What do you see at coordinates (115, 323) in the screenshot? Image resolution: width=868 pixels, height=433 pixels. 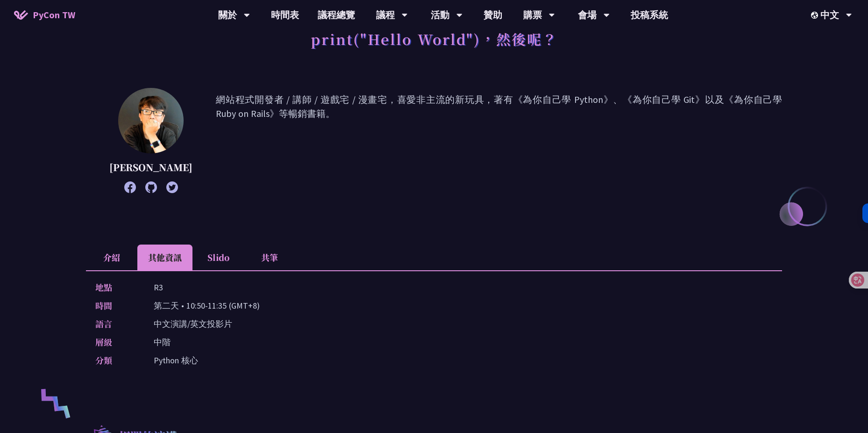 I see `p: 語言` at bounding box center [115, 323].